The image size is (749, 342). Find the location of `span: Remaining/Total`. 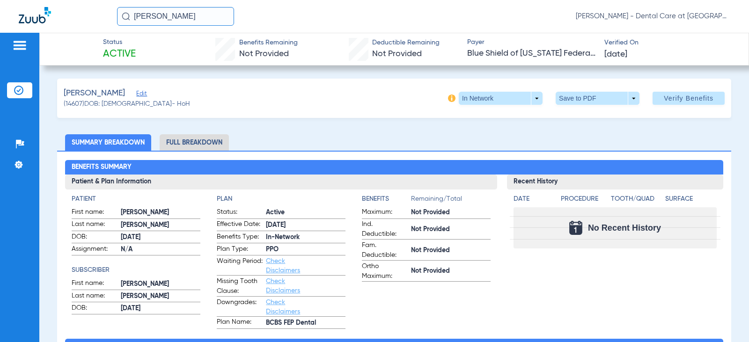

span: Remaining/Total is located at coordinates (451, 201).